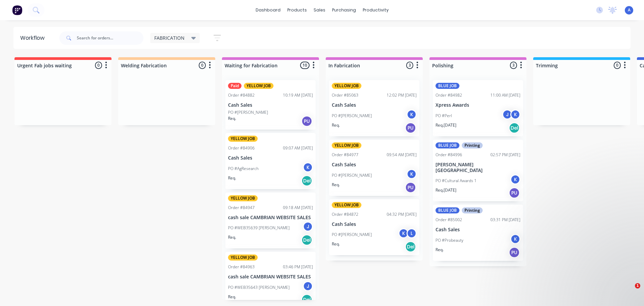  What do you see at coordinates (448, 220) in the screenshot?
I see `div: Order #85002` at bounding box center [448, 220].